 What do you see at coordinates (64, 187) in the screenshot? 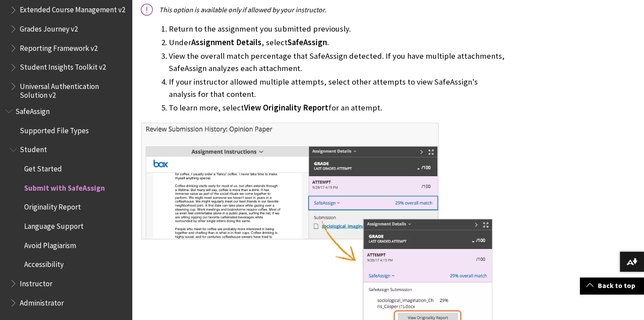
I see `span: Submit with SafeAssign` at bounding box center [64, 187].